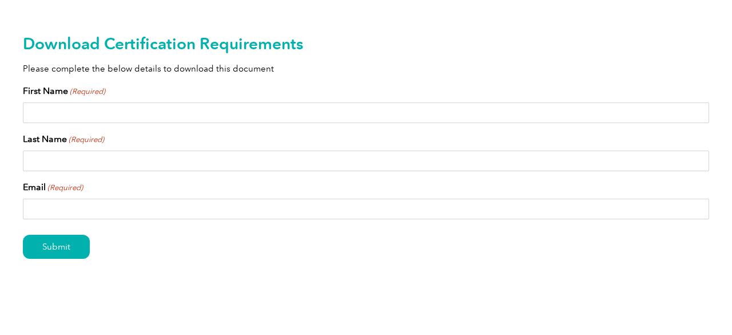  What do you see at coordinates (53, 187) in the screenshot?
I see `label: Email` at bounding box center [53, 187].